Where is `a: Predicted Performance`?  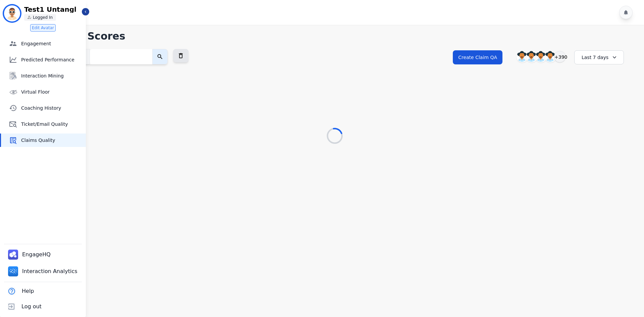 a: Predicted Performance is located at coordinates (44, 59).